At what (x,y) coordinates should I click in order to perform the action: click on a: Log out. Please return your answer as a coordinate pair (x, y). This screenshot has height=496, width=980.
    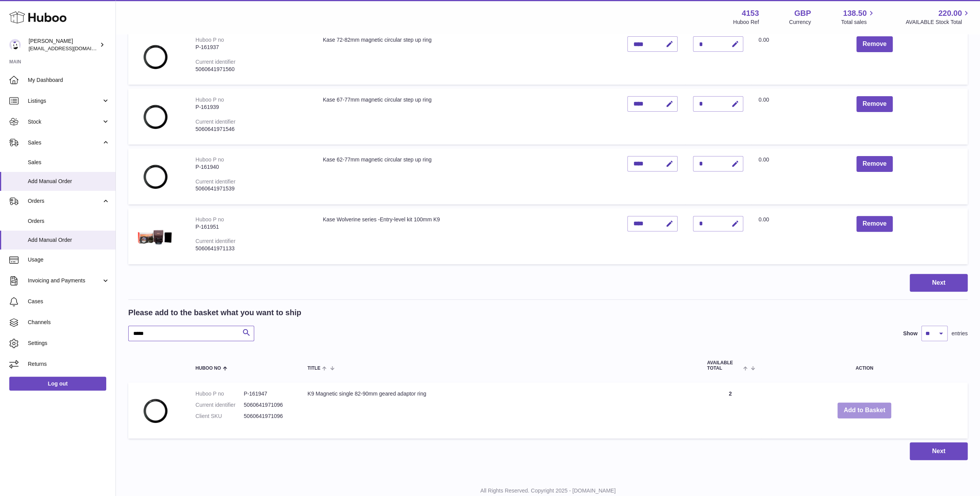
    Looking at the image, I should click on (58, 383).